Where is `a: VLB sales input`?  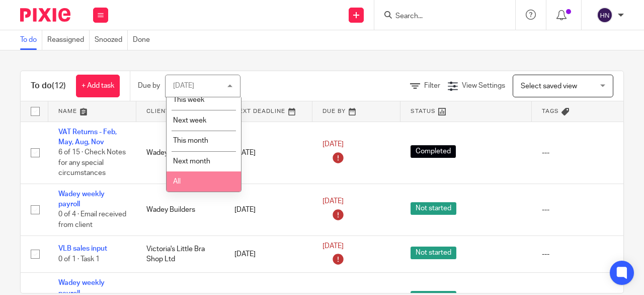 a: VLB sales input is located at coordinates (83, 248).